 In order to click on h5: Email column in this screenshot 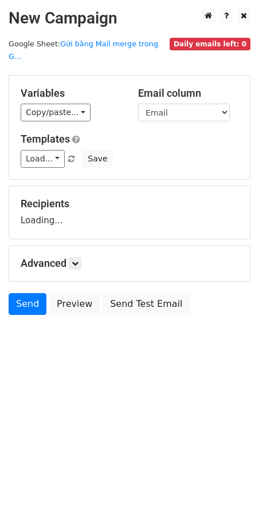, I will do `click(188, 93)`.